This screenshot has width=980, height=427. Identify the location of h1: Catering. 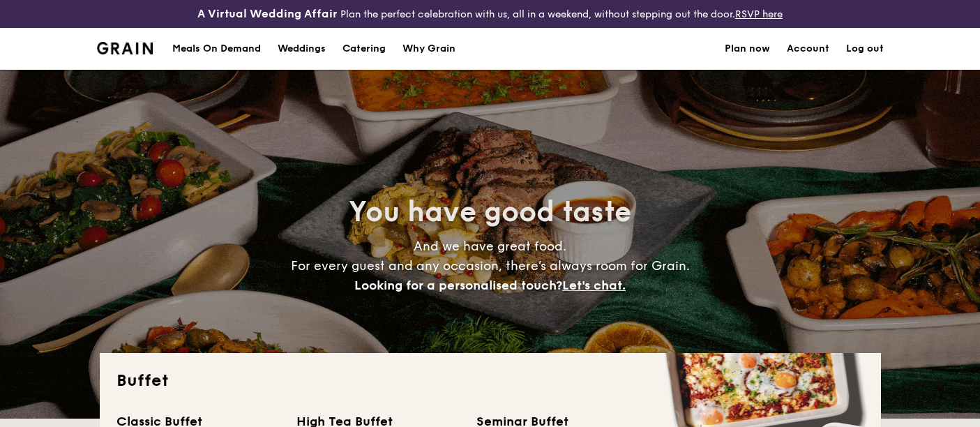
(364, 49).